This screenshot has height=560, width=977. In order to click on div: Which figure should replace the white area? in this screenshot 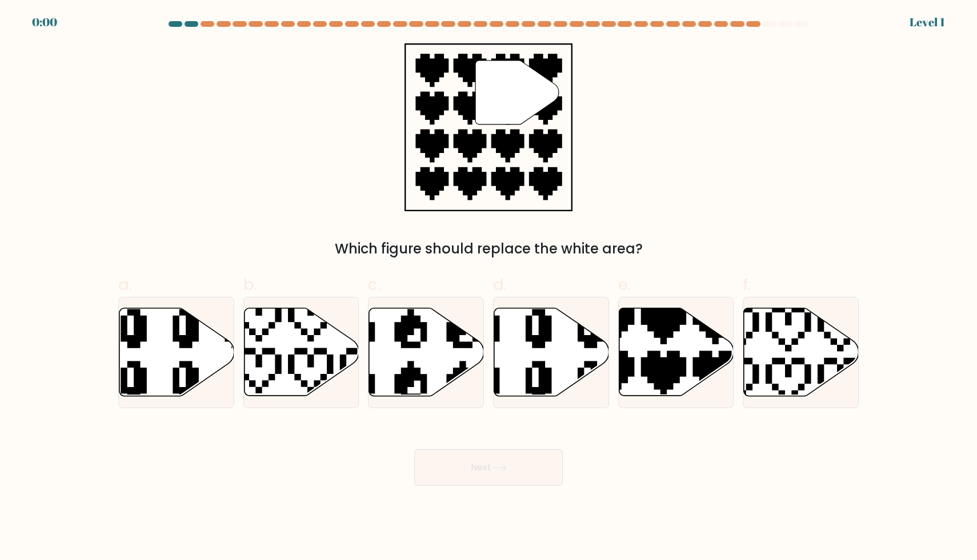, I will do `click(488, 249)`.